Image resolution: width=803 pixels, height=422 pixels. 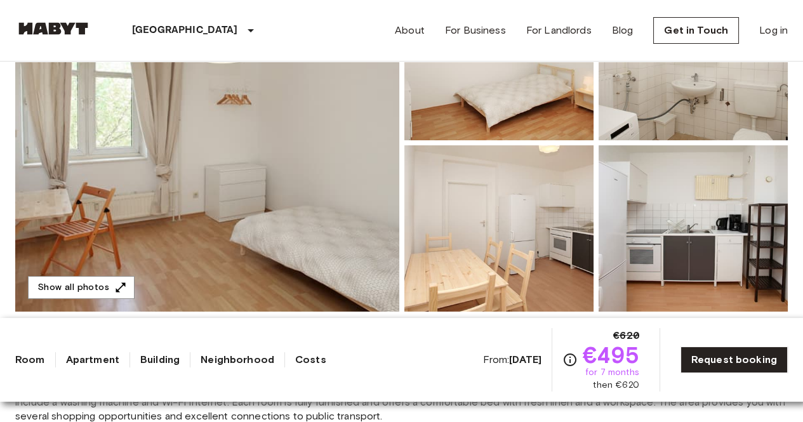 What do you see at coordinates (733, 360) in the screenshot?
I see `a: Request booking` at bounding box center [733, 360].